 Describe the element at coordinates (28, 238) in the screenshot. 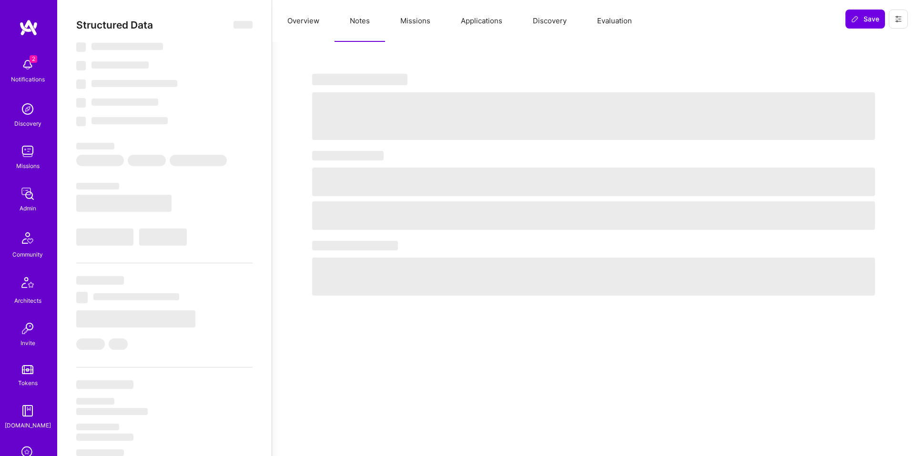

I see `img: Community` at that location.